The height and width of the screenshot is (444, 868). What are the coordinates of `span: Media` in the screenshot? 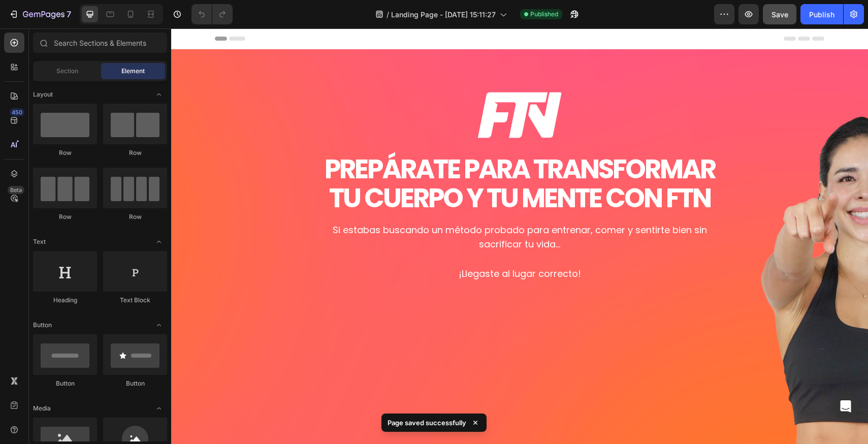 It's located at (42, 408).